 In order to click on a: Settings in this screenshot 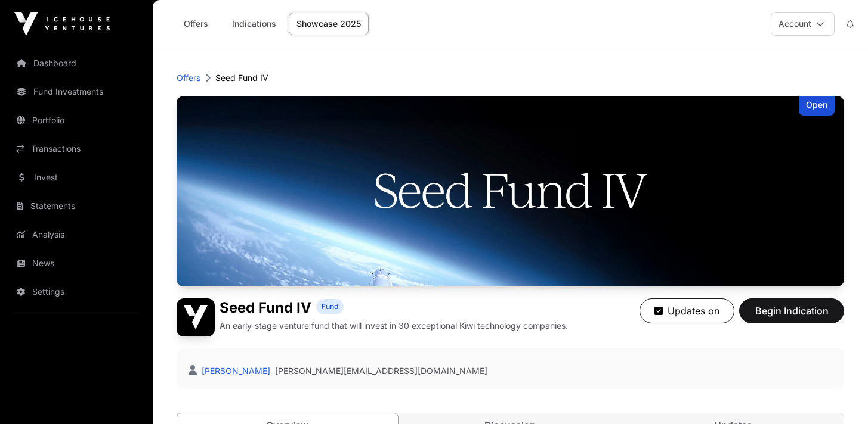, I will do `click(76, 292)`.